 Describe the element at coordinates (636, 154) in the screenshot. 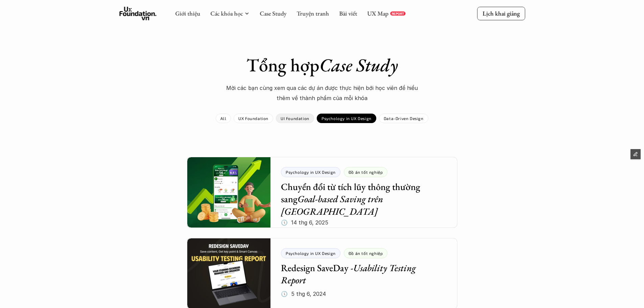

I see `button: Edit Framer Content` at that location.